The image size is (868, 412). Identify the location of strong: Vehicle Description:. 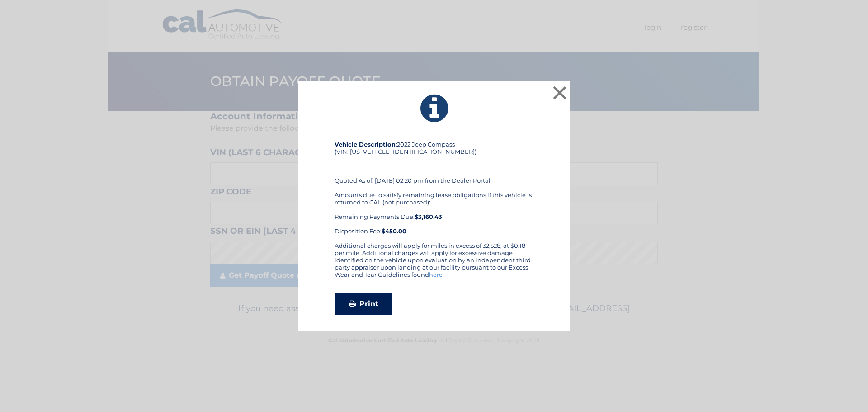
(366, 144).